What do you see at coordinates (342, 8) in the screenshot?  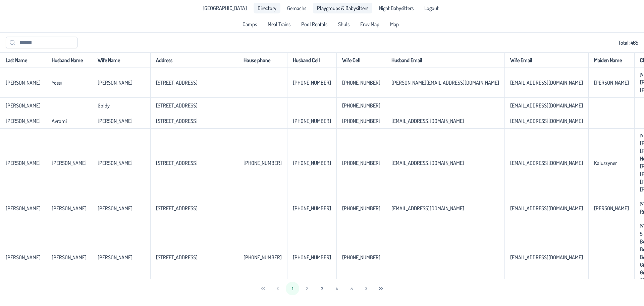 I see `li: Playgroups & Babysitters` at bounding box center [342, 8].